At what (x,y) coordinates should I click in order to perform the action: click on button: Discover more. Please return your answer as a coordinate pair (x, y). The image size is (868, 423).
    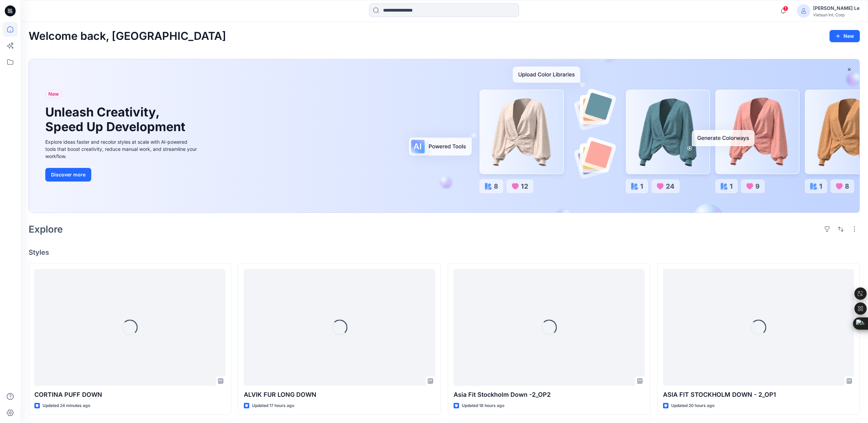
    Looking at the image, I should click on (68, 175).